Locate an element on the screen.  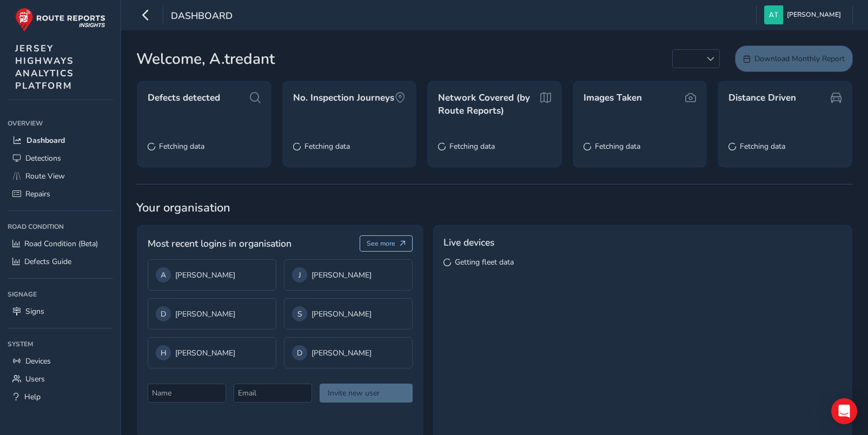
span: See more is located at coordinates (381, 244).